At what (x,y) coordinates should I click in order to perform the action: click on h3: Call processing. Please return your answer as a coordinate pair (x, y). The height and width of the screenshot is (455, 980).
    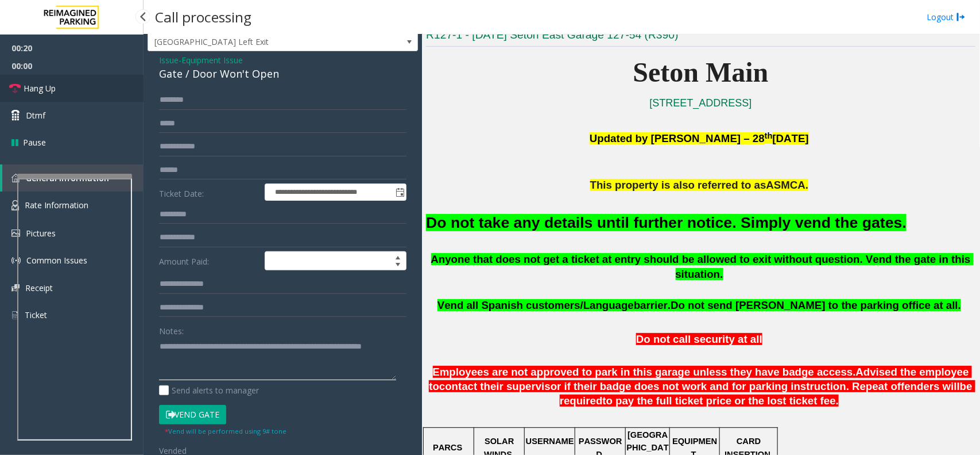
    Looking at the image, I should click on (203, 17).